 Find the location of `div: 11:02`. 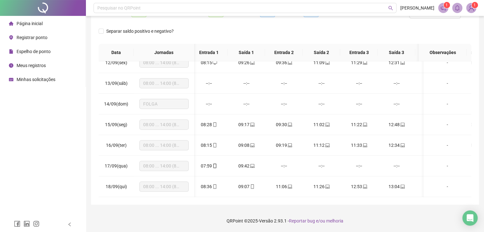

div: 11:02 is located at coordinates (321, 125).